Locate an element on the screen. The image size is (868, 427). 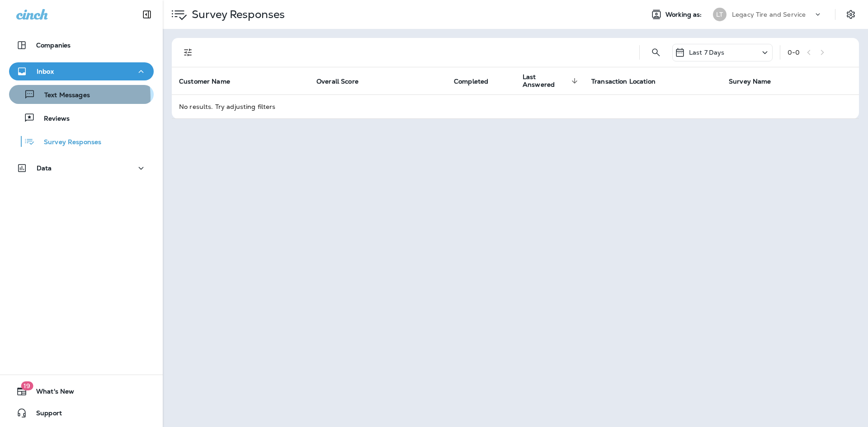
p: Companies is located at coordinates (54, 45).